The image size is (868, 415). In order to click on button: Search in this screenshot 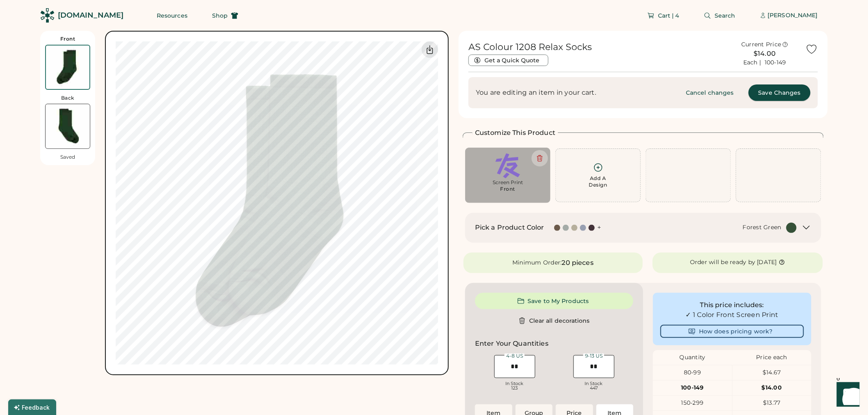, I will do `click(719, 16)`.